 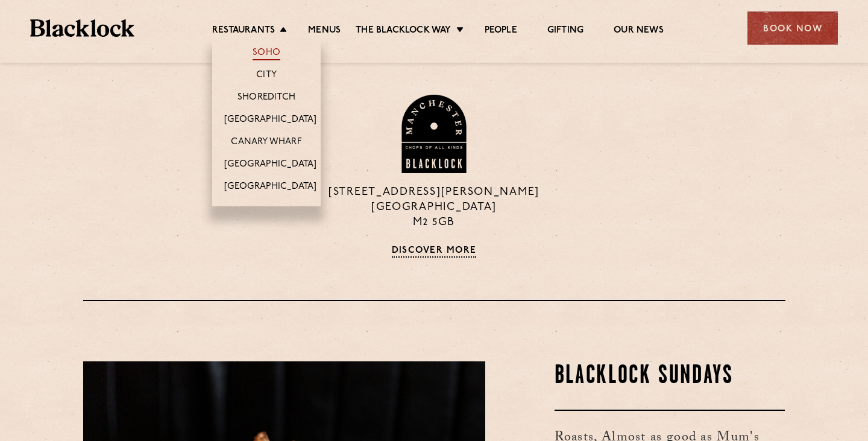 I want to click on div: Book Now, so click(x=793, y=28).